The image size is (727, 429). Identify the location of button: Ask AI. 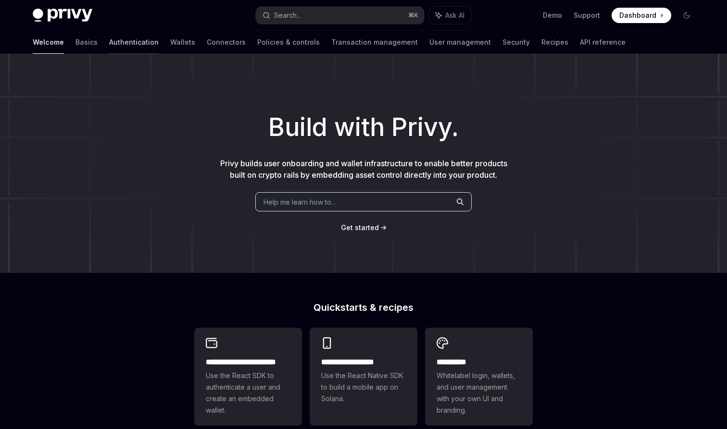
(450, 15).